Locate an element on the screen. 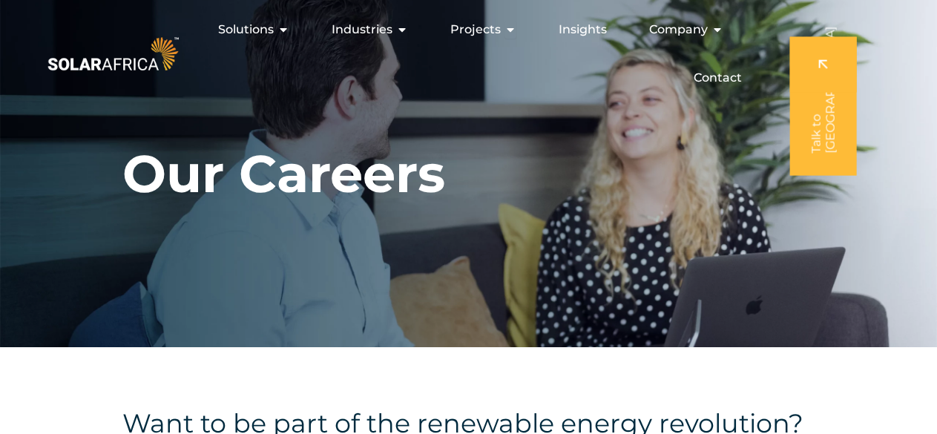 The image size is (937, 434). a: Insights is located at coordinates (582, 30).